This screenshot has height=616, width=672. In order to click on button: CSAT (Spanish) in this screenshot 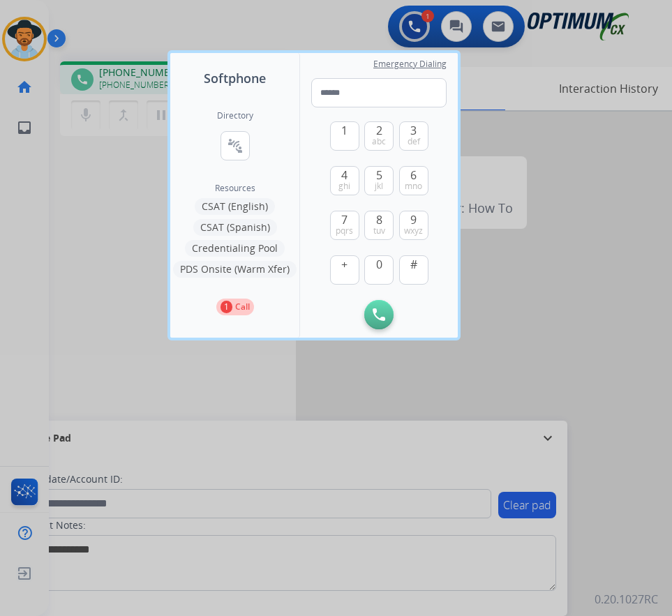, I will do `click(236, 227)`.